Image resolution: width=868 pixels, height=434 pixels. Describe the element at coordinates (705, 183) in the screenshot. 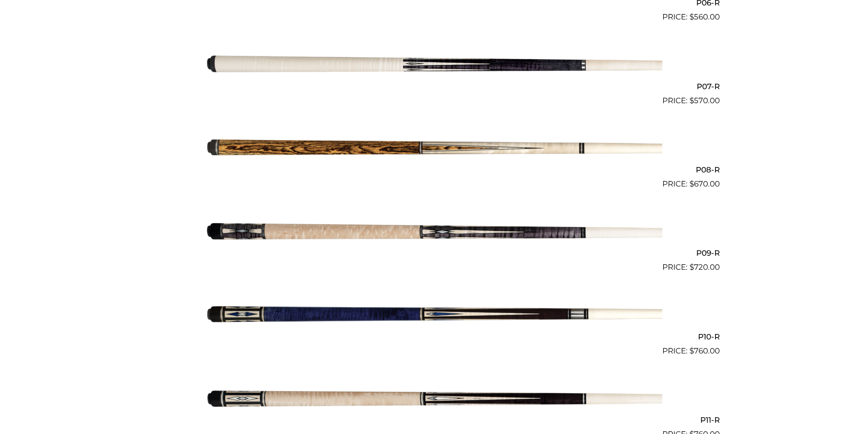

I see `bdi: 670.00` at that location.